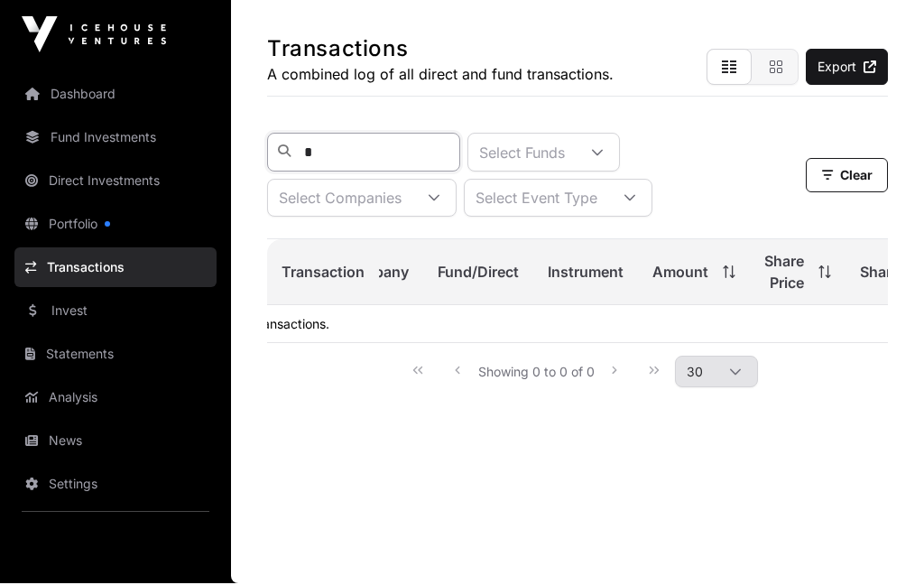  I want to click on span: Showing 0 to 0 of 0, so click(536, 373).